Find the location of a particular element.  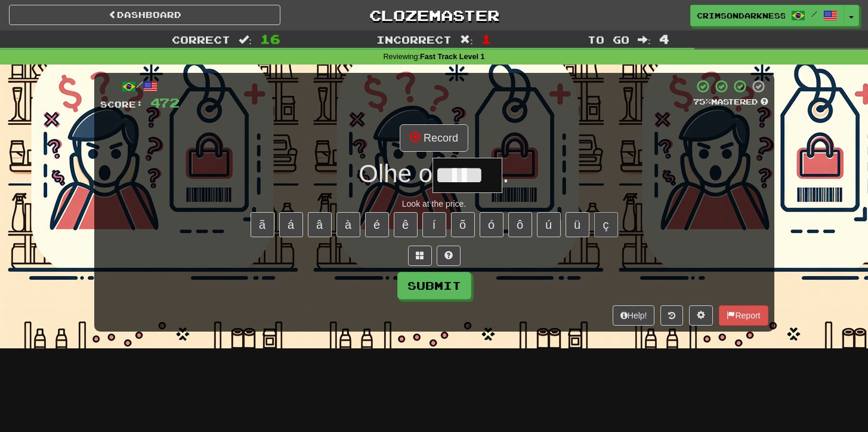

strong: Fast Track Level 1 is located at coordinates (452, 57).